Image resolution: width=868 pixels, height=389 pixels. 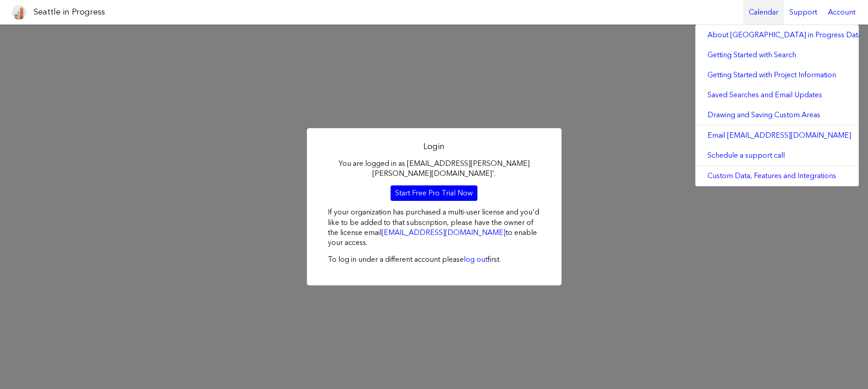 I want to click on a: Saved Searches and Email Updates, so click(x=777, y=95).